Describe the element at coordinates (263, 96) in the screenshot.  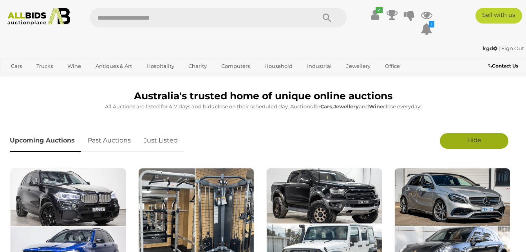
I see `h1: Australia's trusted home of unique online auctions` at that location.